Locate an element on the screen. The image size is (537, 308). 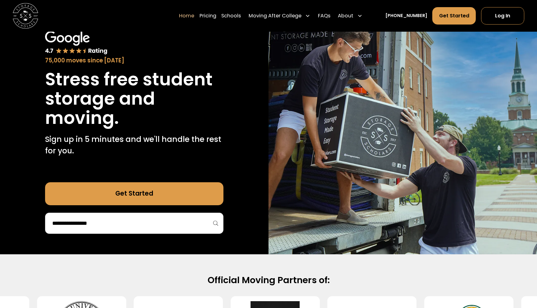
a: Schools is located at coordinates (231, 16).